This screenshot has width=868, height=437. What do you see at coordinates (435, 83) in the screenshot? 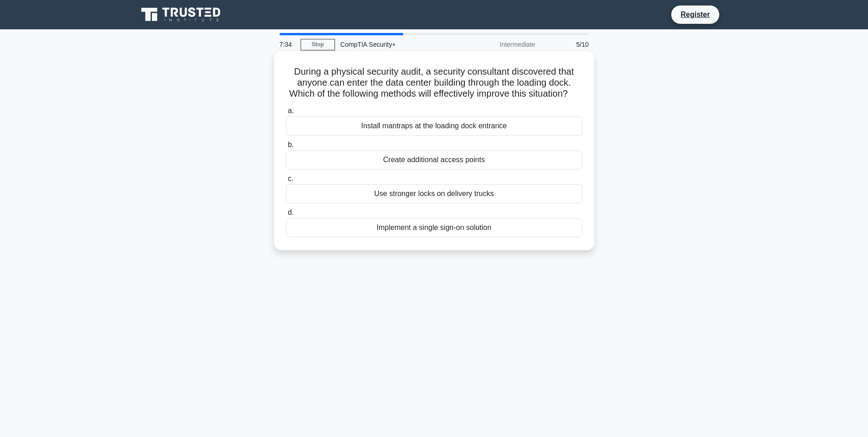
I see `h5: During a physical security audit, a security consultant discovered that anyone can enter the data...` at bounding box center [435, 83].